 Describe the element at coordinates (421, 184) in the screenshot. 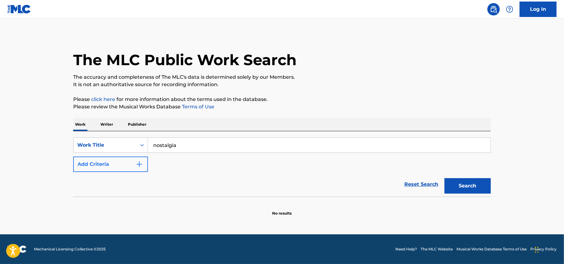

I see `a: Reset Search` at that location.